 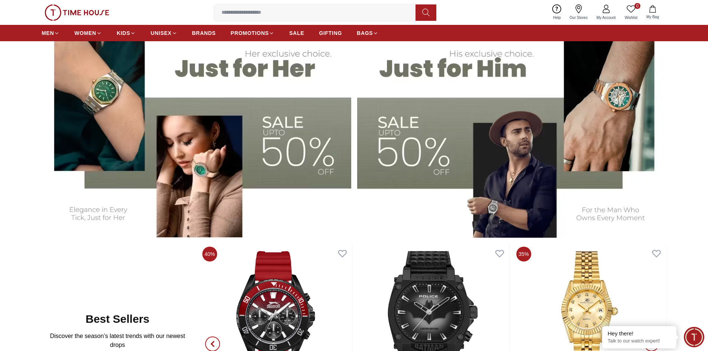 I want to click on span: Wishlist, so click(x=631, y=17).